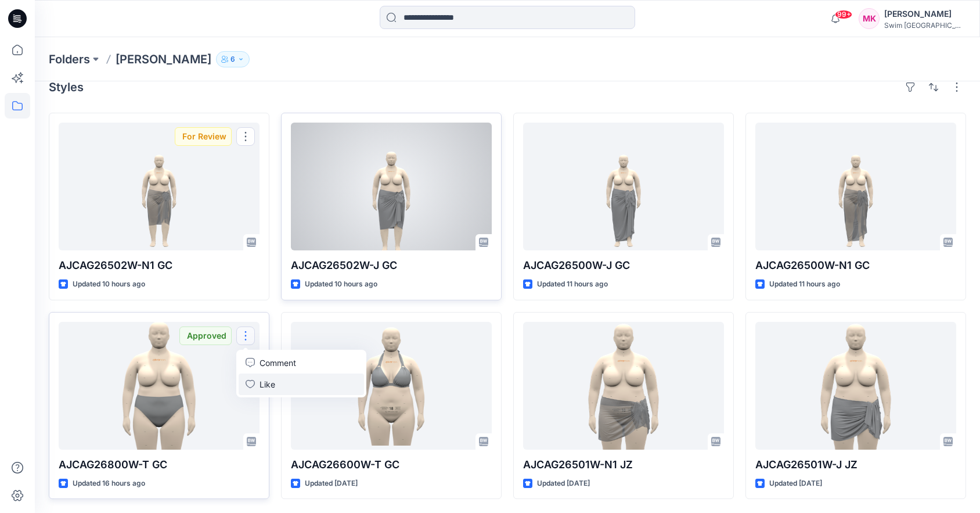  What do you see at coordinates (108, 483) in the screenshot?
I see `p: Updated 16 hours ago` at bounding box center [108, 483].